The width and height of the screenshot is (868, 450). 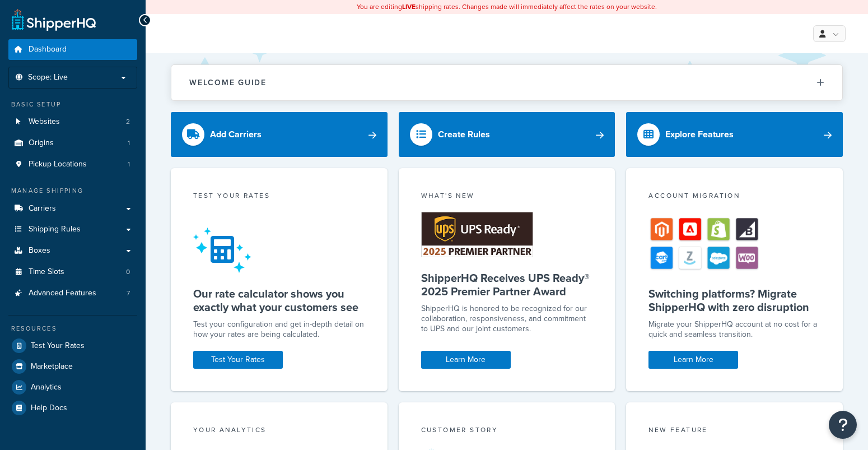 What do you see at coordinates (507, 319) in the screenshot?
I see `p: ShipperHQ is honored to be recognized for our collaboration, responsiveness, and commitment to UP...` at bounding box center [507, 319].